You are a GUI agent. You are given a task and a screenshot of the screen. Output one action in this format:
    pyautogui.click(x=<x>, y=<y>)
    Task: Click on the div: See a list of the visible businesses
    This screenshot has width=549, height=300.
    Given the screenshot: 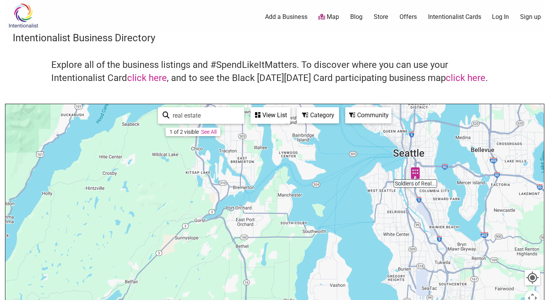 What is the action you would take?
    pyautogui.click(x=270, y=115)
    